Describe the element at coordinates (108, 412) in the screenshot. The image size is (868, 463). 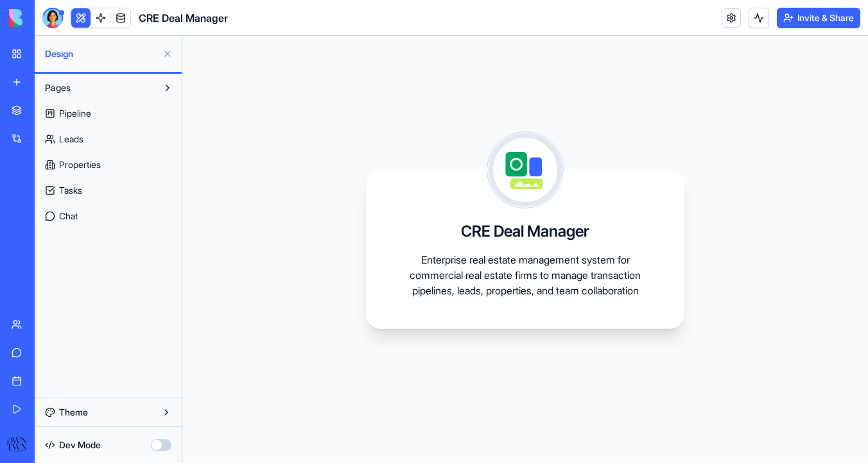
I see `button: Theme` at that location.